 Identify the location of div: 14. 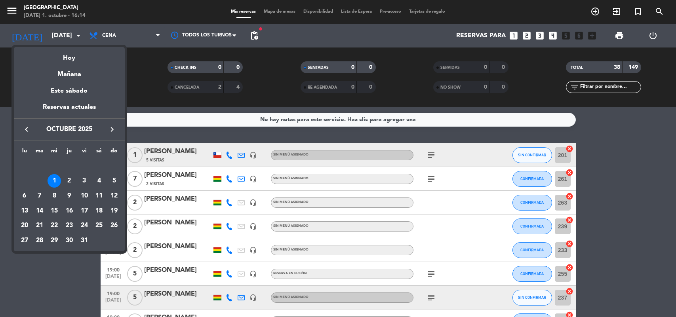
(40, 211).